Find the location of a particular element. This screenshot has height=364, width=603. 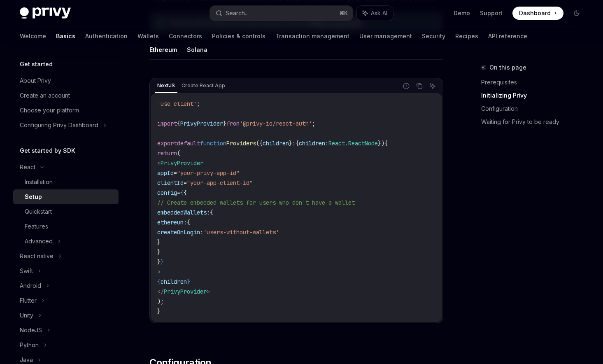

button: Search...⌘K is located at coordinates (281, 13).